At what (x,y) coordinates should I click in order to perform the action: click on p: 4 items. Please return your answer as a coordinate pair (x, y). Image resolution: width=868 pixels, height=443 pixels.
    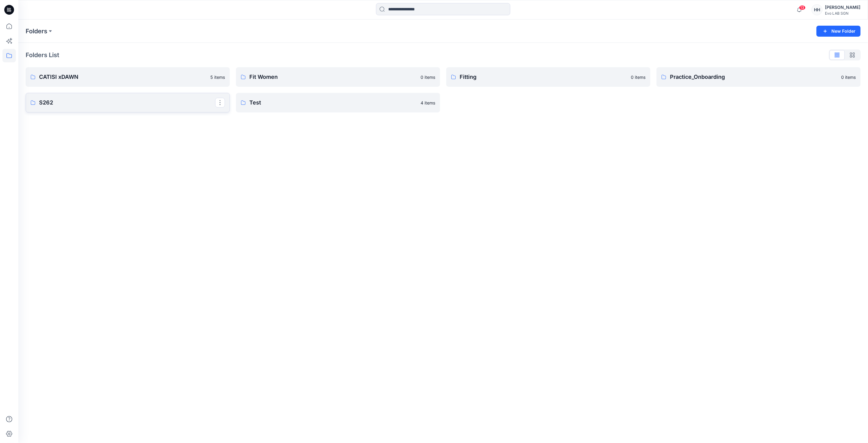
    Looking at the image, I should click on (428, 103).